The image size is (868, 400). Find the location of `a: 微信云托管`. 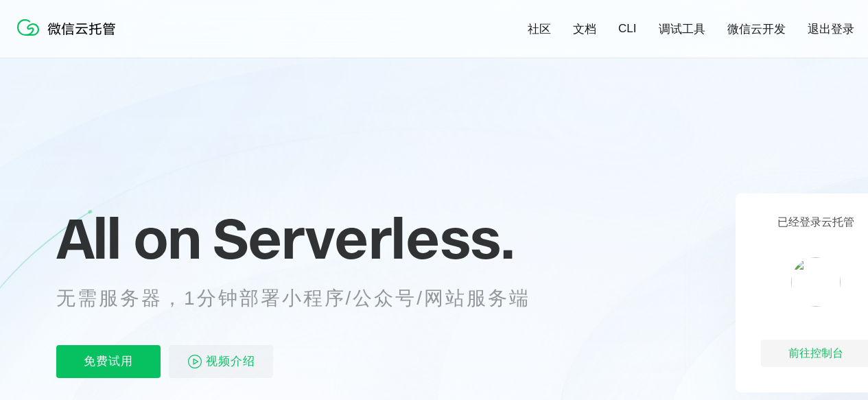

a: 微信云托管 is located at coordinates (69, 37).